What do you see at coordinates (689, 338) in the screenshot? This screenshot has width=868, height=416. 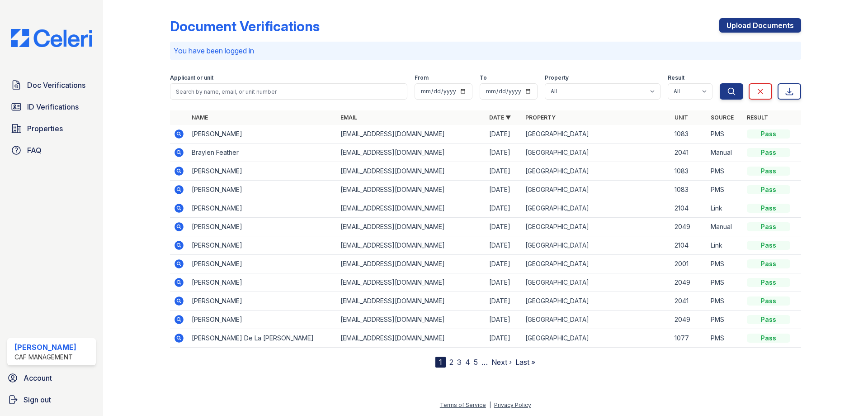 I see `td: 1077` at bounding box center [689, 338].